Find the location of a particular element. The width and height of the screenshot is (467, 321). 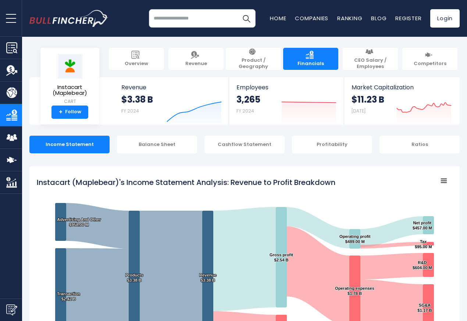

span: CEO Salary / Employees is located at coordinates (370, 64).